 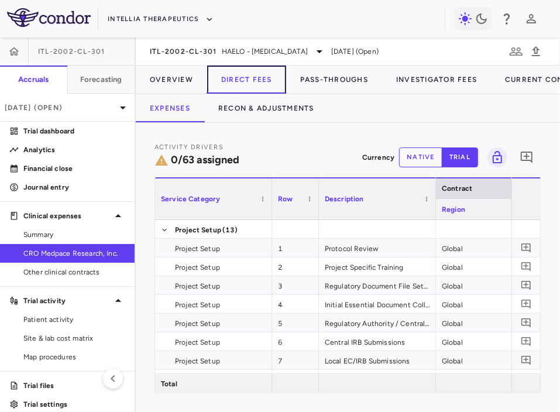 What do you see at coordinates (74, 254) in the screenshot?
I see `span: CRO Medpace Research, Inc.` at bounding box center [74, 254].